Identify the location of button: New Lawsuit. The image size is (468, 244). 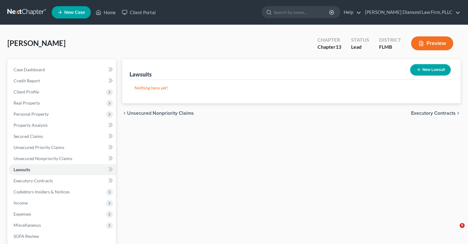
(431, 70).